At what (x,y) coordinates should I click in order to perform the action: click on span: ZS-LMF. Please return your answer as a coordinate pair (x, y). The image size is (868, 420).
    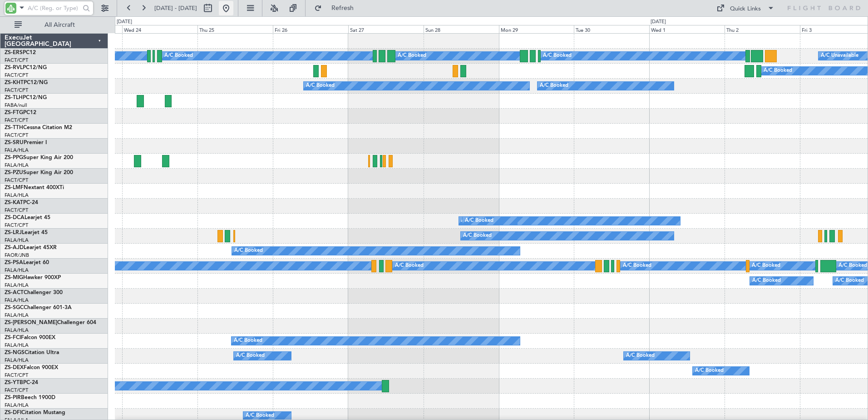
    Looking at the image, I should click on (14, 188).